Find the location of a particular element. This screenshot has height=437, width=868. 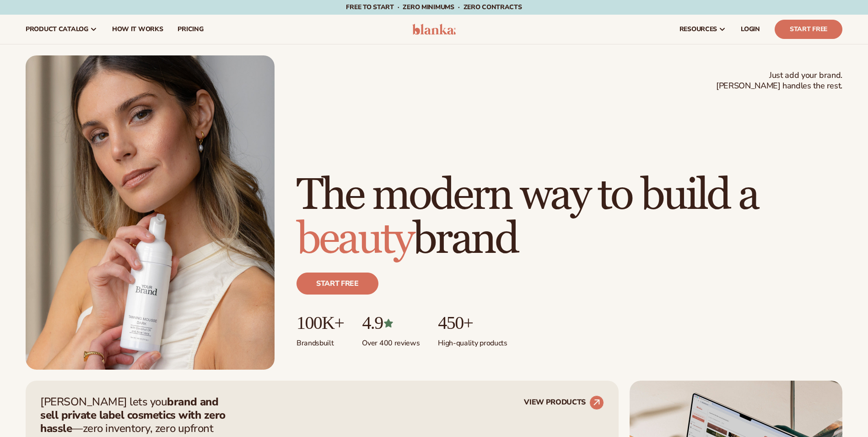

span: Free to start · ZERO minimums · ZERO contracts is located at coordinates (434, 7).